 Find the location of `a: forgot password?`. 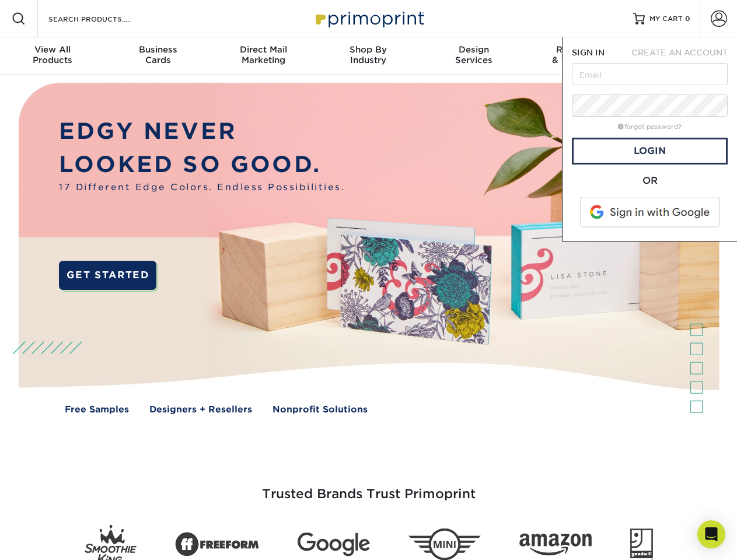

a: forgot password? is located at coordinates (649, 126).